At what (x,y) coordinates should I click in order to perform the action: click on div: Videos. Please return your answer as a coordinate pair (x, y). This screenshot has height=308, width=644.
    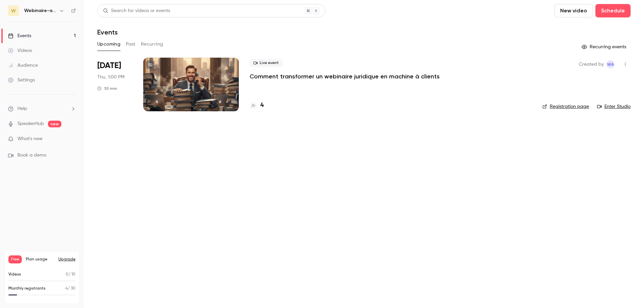
    Looking at the image, I should click on (20, 51).